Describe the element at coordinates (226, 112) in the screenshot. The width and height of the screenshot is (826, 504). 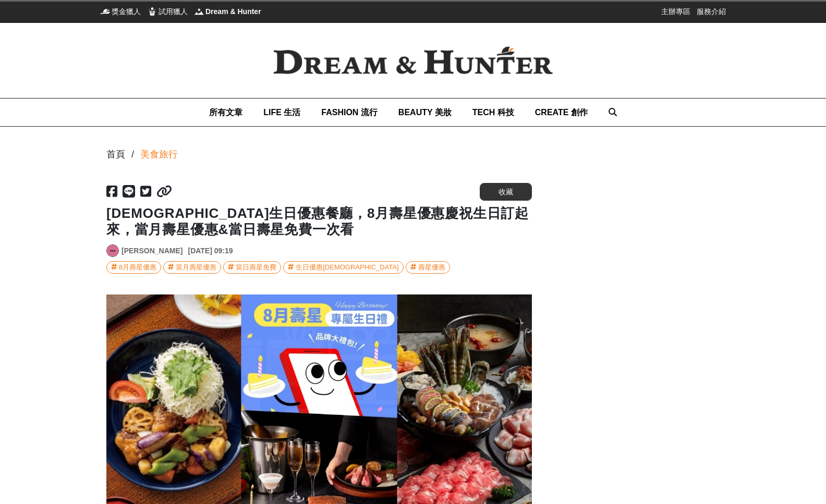
I see `a: 所有文章` at that location.